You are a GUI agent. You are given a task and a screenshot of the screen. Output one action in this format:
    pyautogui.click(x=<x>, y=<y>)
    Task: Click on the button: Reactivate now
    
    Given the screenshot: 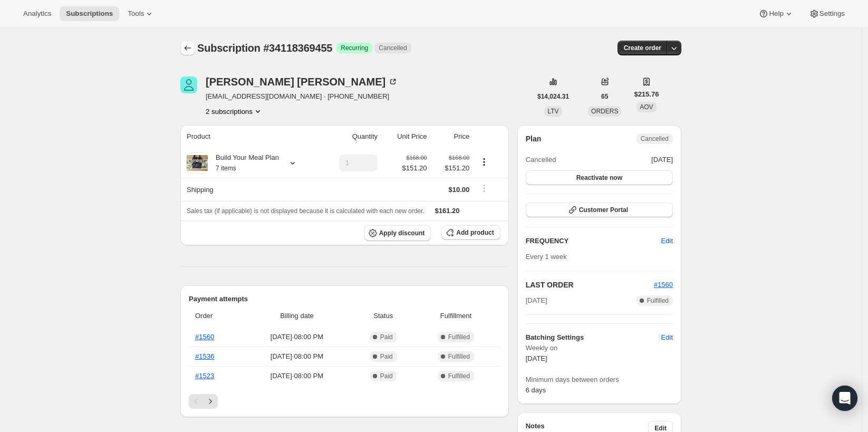 What is the action you would take?
    pyautogui.click(x=599, y=178)
    